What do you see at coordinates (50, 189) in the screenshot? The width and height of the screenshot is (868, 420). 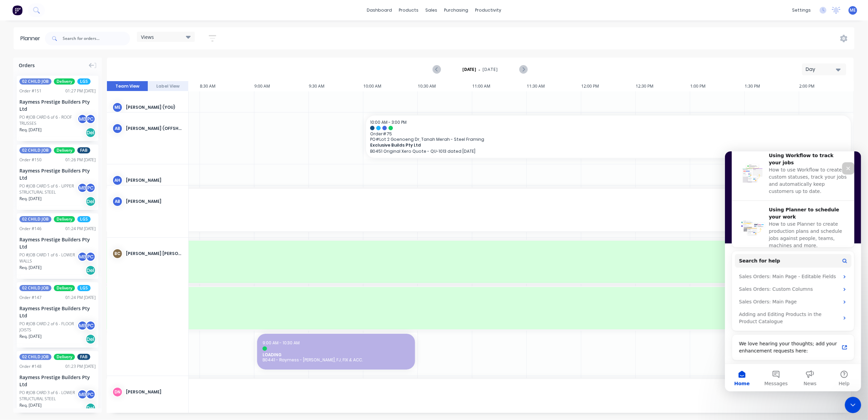 I see `div: PO #JOB CARD 5 of 6 - UPPER STRUCTURAL STEEL` at bounding box center [50, 189].